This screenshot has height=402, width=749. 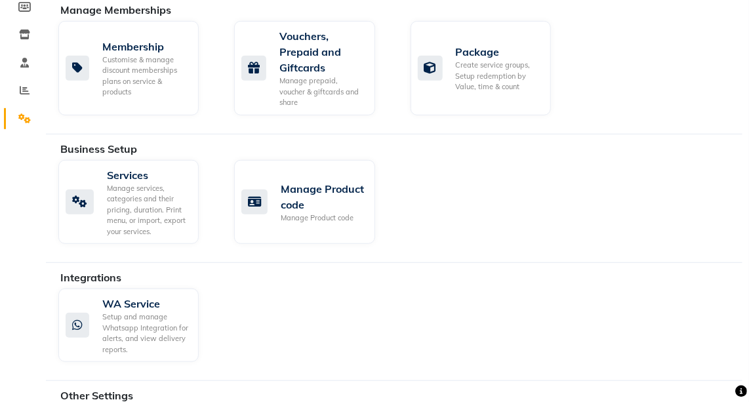 What do you see at coordinates (321, 92) in the screenshot?
I see `div: Manage prepaid, voucher & giftcards and share` at bounding box center [321, 92].